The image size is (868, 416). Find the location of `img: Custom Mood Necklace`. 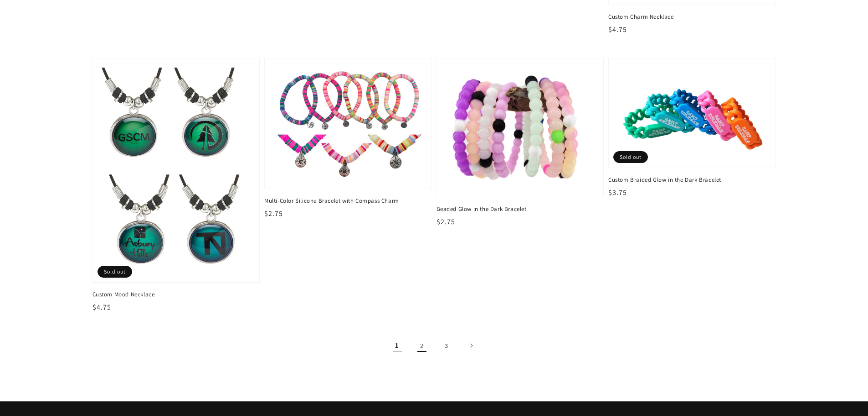

img: Custom Mood Necklace is located at coordinates (176, 170).